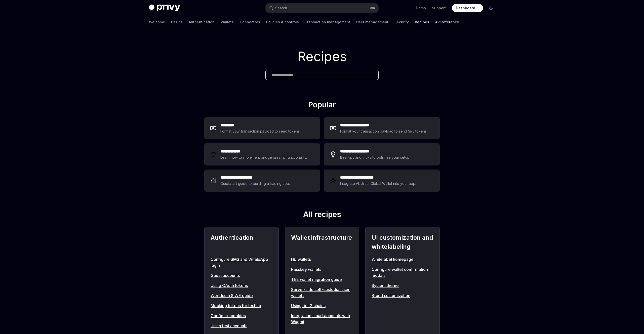  I want to click on button: Toggle dark mode, so click(491, 8).